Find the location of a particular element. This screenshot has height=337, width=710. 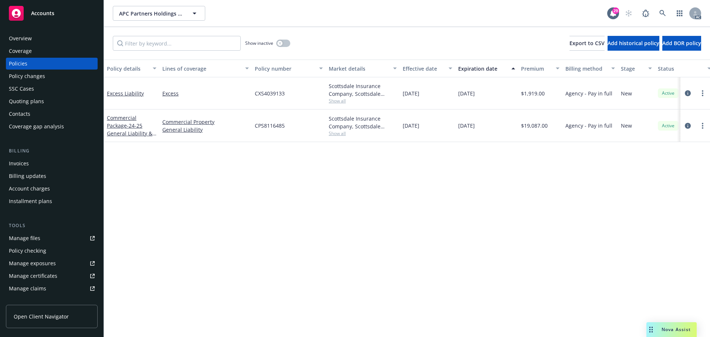

span: Show inactive is located at coordinates (259, 43).